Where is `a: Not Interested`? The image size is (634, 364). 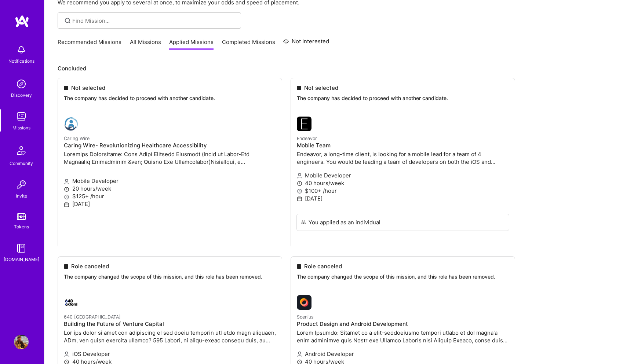 a: Not Interested is located at coordinates (306, 44).